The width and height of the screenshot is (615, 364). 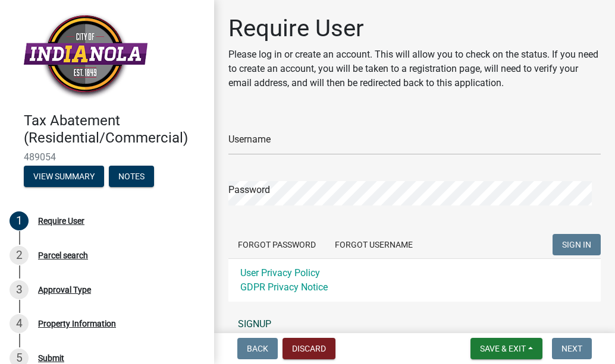 What do you see at coordinates (502, 348) in the screenshot?
I see `span: Save & Exit` at bounding box center [502, 348].